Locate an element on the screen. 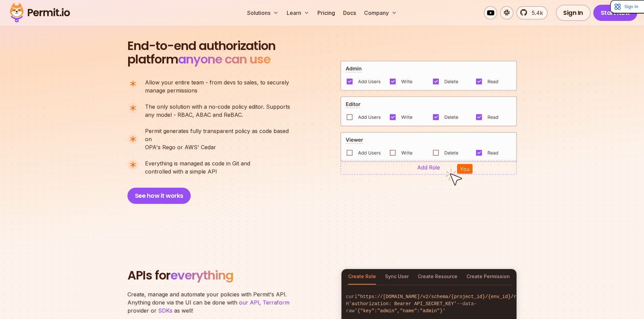 This screenshot has height=319, width=644. a: Terraform is located at coordinates (276, 303).